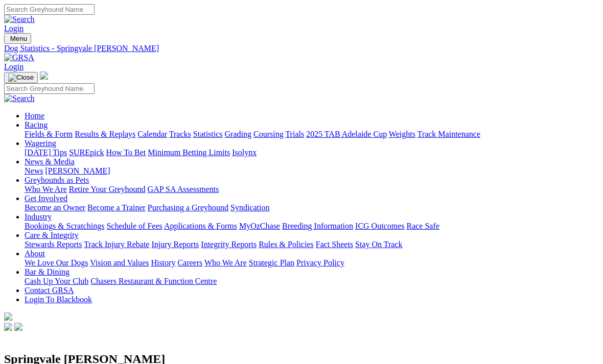 This screenshot has width=603, height=364. I want to click on img: twitter.svg, so click(18, 326).